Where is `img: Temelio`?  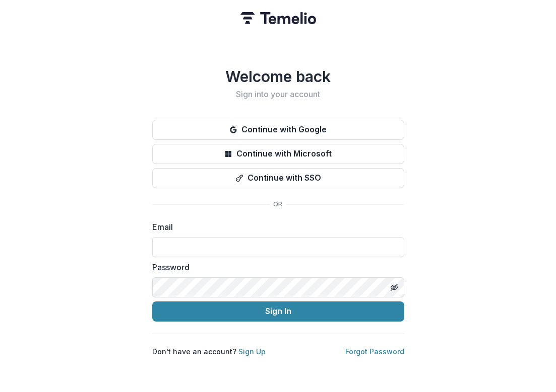
img: Temelio is located at coordinates (278, 19).